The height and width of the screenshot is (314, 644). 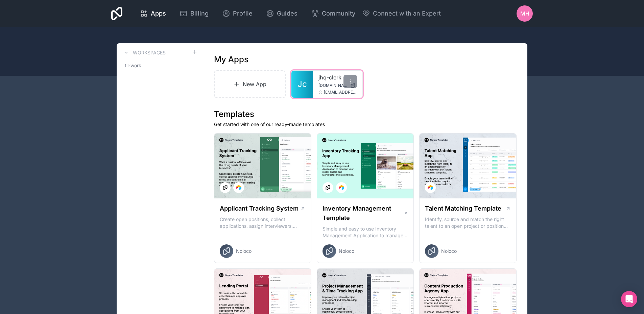 I want to click on span: Guides, so click(x=287, y=14).